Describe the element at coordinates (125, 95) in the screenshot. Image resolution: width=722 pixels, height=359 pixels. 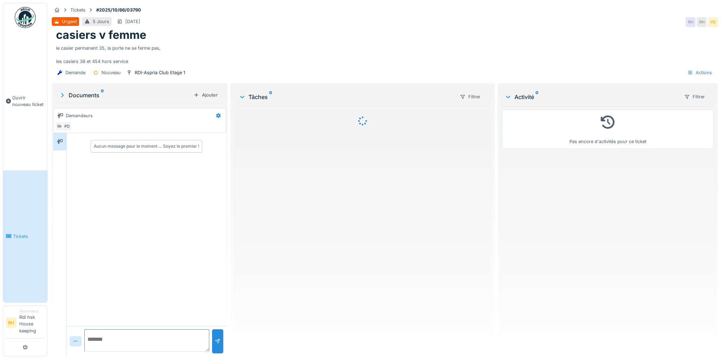
I see `div: Documents` at that location.